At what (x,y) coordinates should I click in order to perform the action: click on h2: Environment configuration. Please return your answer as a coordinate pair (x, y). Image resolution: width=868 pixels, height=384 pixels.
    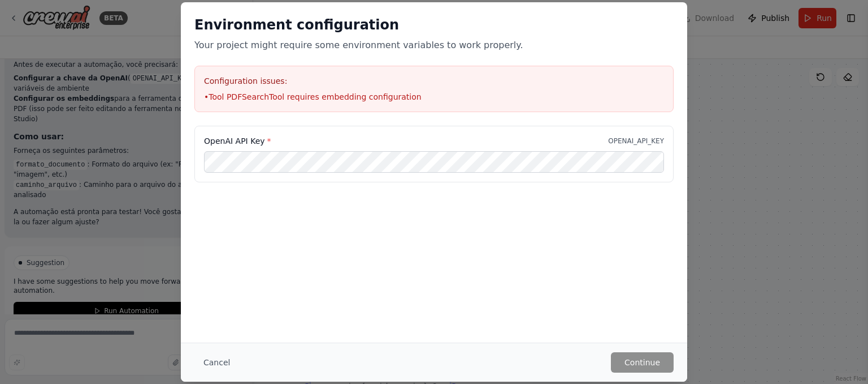
    Looking at the image, I should click on (434, 25).